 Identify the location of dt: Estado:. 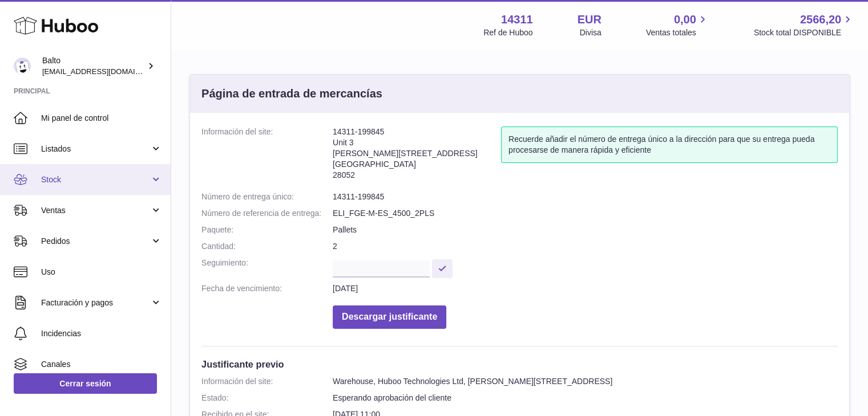
(267, 398).